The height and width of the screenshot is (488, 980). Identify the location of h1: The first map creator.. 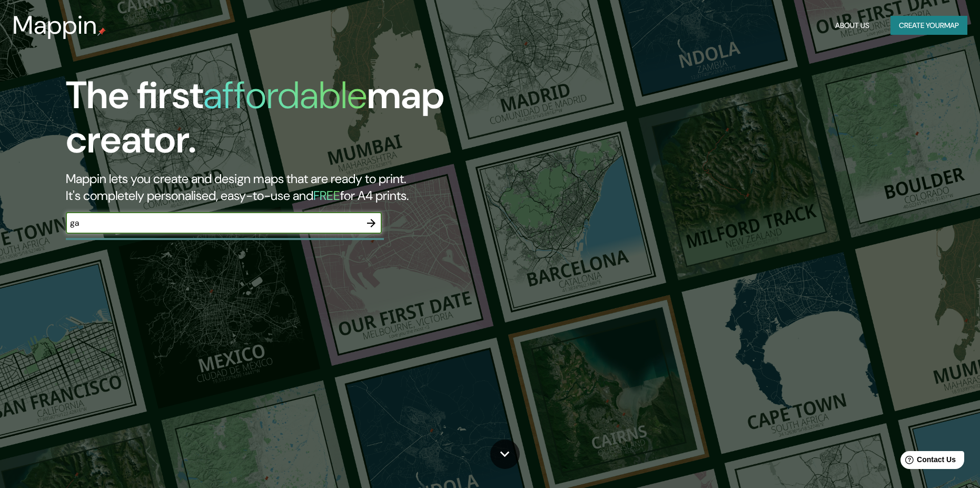
(311, 122).